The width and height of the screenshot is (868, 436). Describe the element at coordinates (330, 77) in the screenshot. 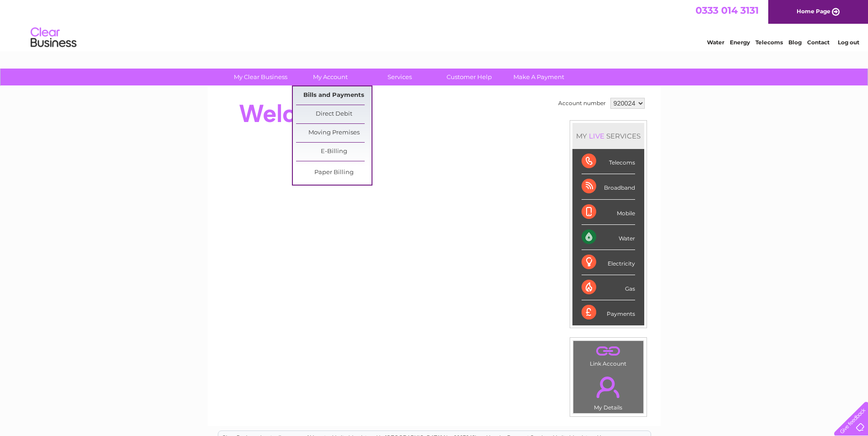

I see `a: My Account` at that location.